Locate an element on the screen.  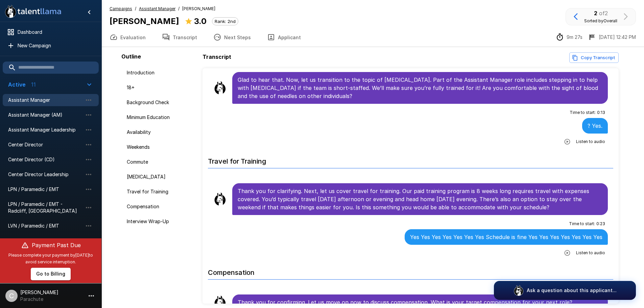
p: Yes Yes Yes Yes Yes Yes Yes Schedule is fine Yes Yes Yes Yes Yes Yes Yes is located at coordinates (506, 237).